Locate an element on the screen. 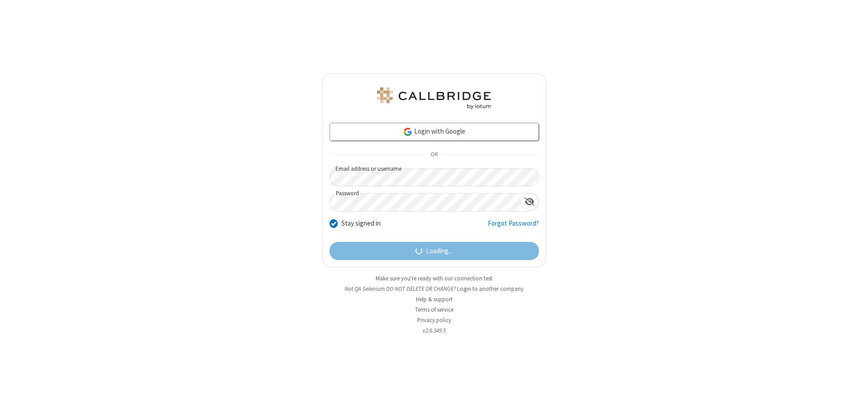 This screenshot has width=868, height=415. button: Loading... is located at coordinates (434, 251).